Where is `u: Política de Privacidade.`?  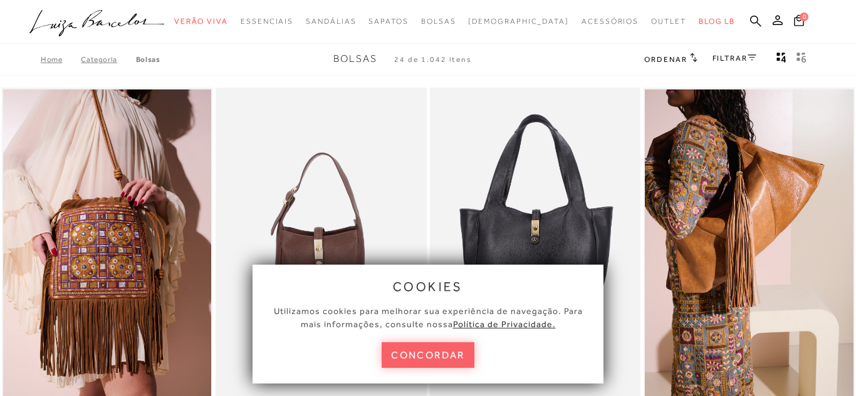
u: Política de Privacidade. is located at coordinates (504, 324).